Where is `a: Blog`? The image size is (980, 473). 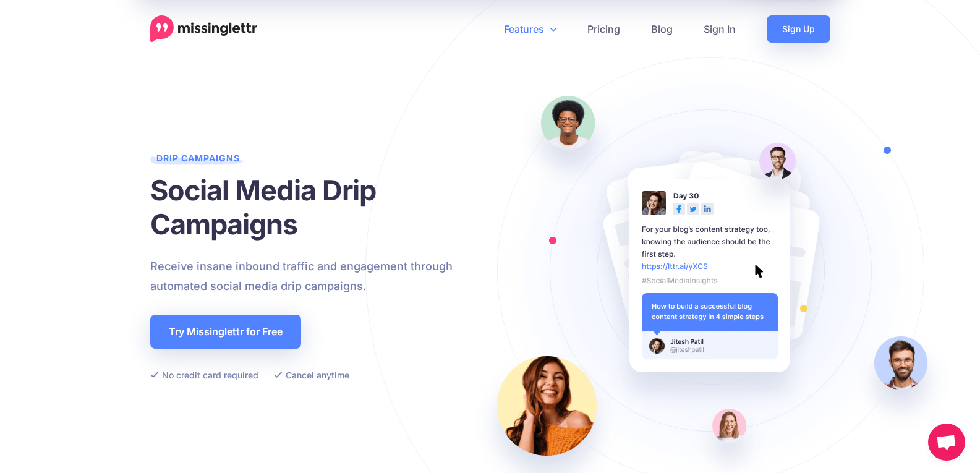
a: Blog is located at coordinates (661, 29).